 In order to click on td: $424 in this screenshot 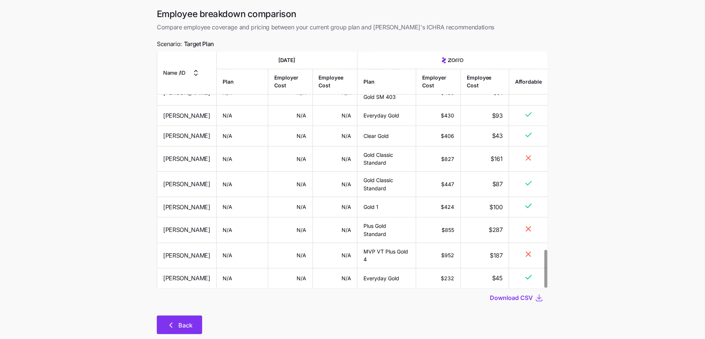, I will do `click(439, 207)`.